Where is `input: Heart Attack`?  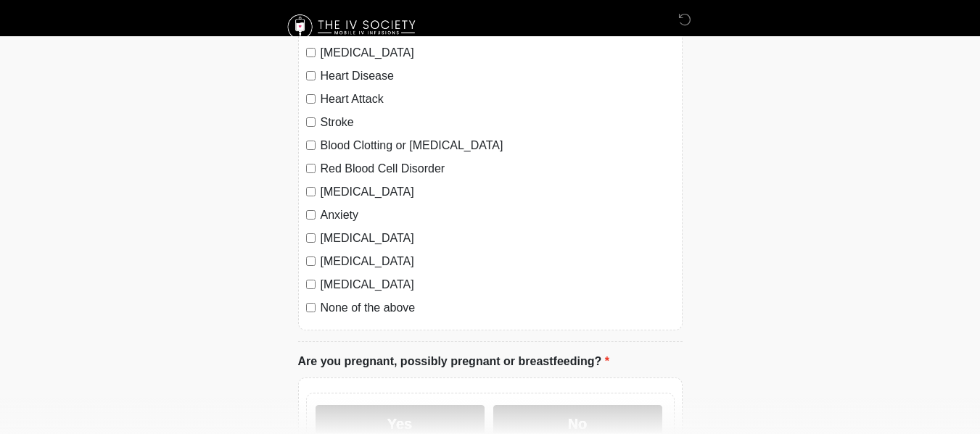 input: Heart Attack is located at coordinates (311, 99).